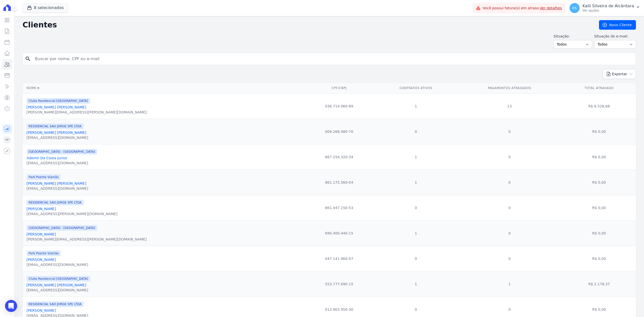 This screenshot has height=317, width=644. What do you see at coordinates (599, 88) in the screenshot?
I see `th: Total Atrasado` at bounding box center [599, 88].